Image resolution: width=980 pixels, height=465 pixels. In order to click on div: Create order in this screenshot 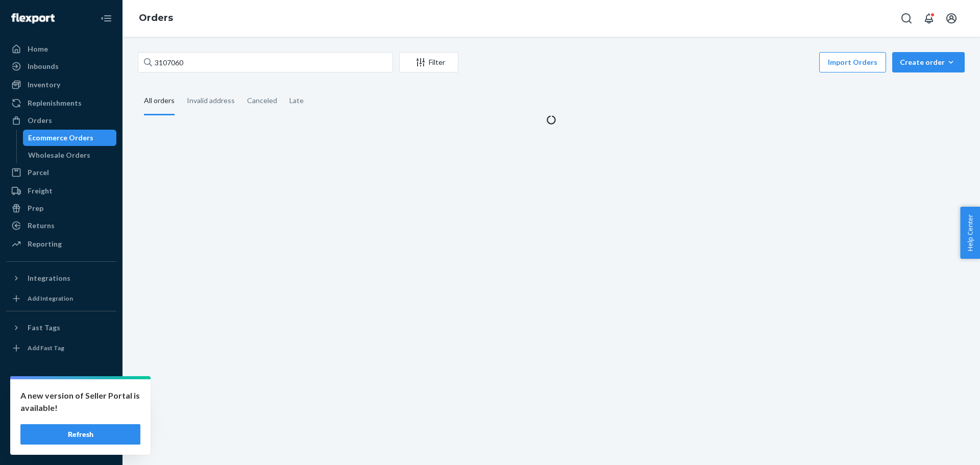, I will do `click(929, 62)`.